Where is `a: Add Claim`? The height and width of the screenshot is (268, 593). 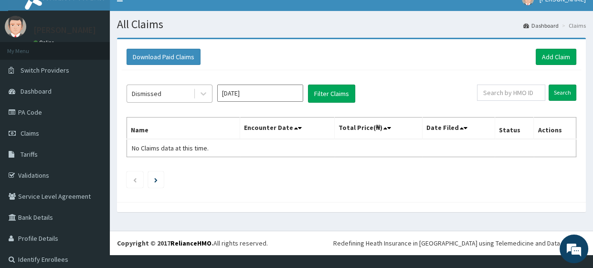 a: Add Claim is located at coordinates (556, 57).